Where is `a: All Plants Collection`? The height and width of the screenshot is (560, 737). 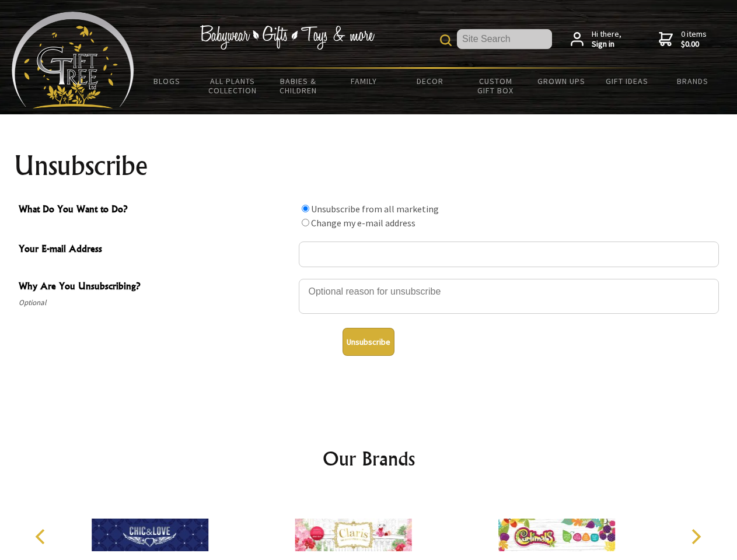
a: All Plants Collection is located at coordinates (233, 86).